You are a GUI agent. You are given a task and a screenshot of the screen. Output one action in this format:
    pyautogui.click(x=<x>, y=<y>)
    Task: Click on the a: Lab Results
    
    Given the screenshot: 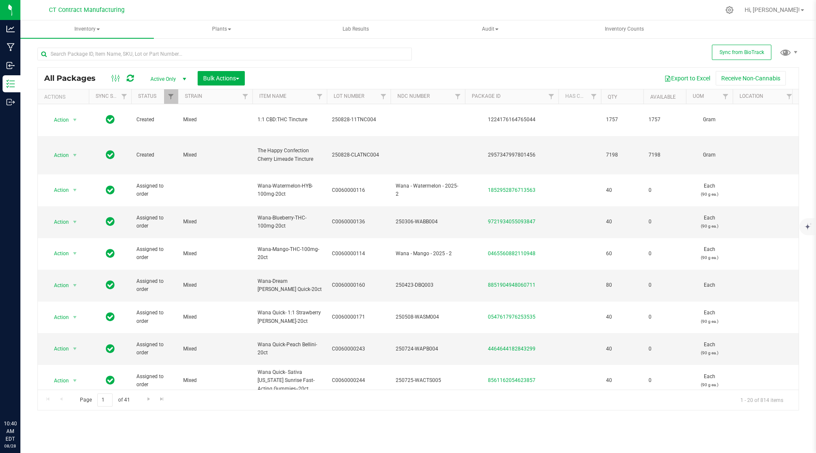 What is the action you would take?
    pyautogui.click(x=356, y=29)
    